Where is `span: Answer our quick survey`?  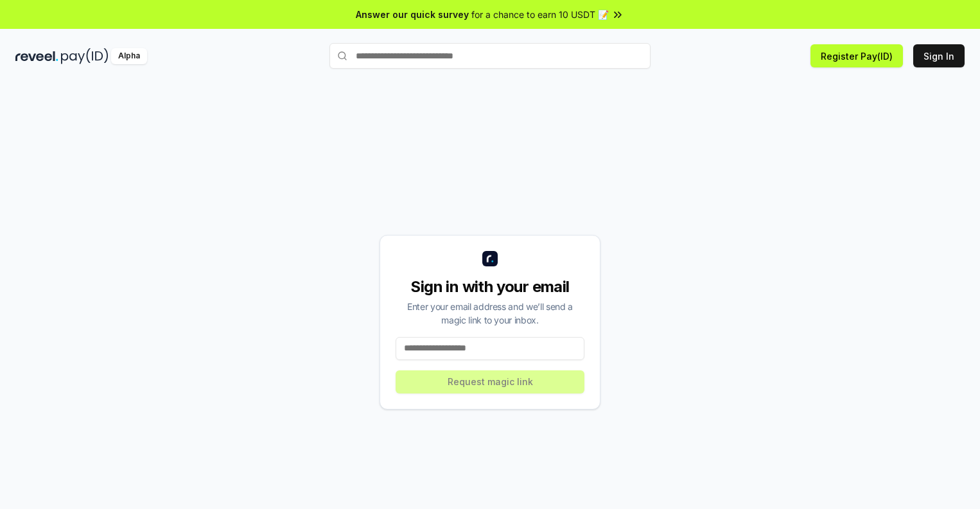
span: Answer our quick survey is located at coordinates (412, 14).